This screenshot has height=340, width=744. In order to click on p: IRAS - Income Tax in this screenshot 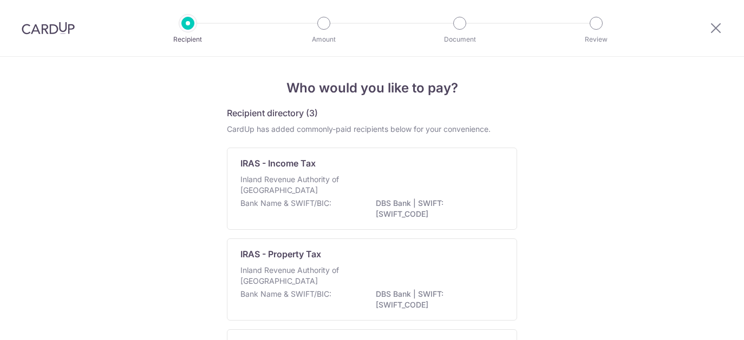, I will do `click(278, 163)`.